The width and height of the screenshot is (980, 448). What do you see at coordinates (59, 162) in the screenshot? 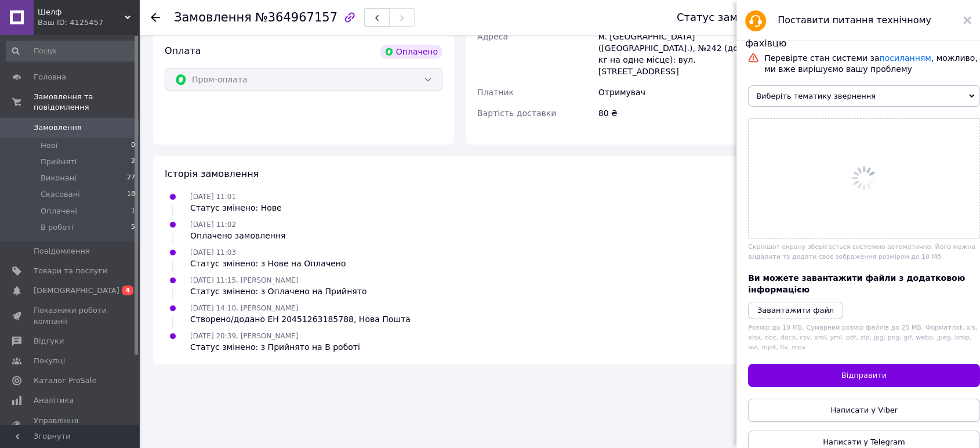
I see `span: Прийняті` at bounding box center [59, 162].